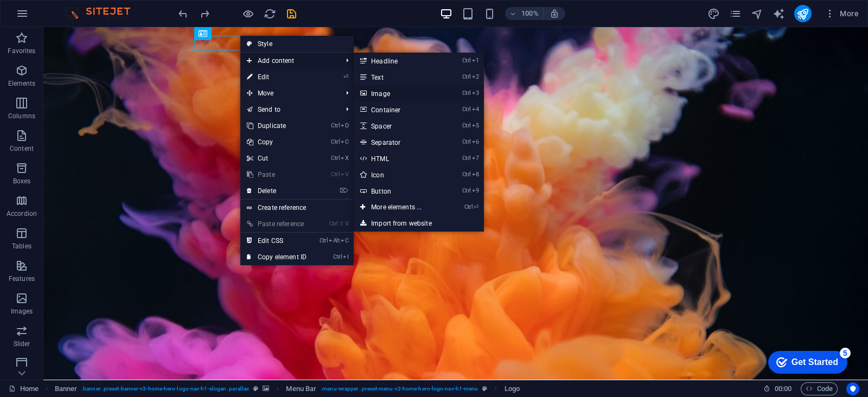 This screenshot has height=397, width=868. Describe the element at coordinates (475, 60) in the screenshot. I see `i: 1` at that location.